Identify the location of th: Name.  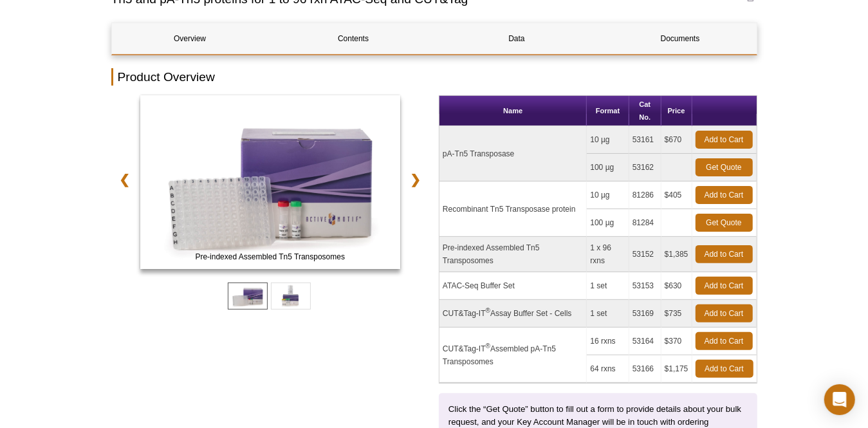
(513, 111).